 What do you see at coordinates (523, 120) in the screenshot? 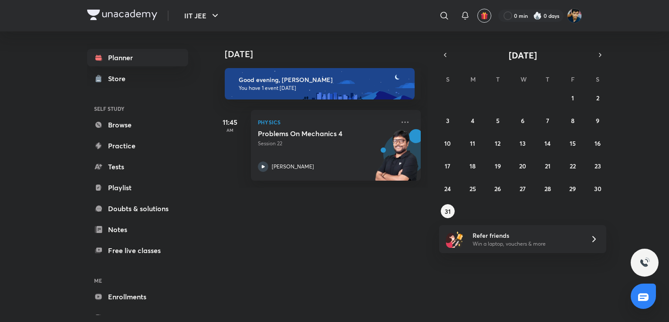
I see `abbr: August 6, 2025` at bounding box center [523, 120].